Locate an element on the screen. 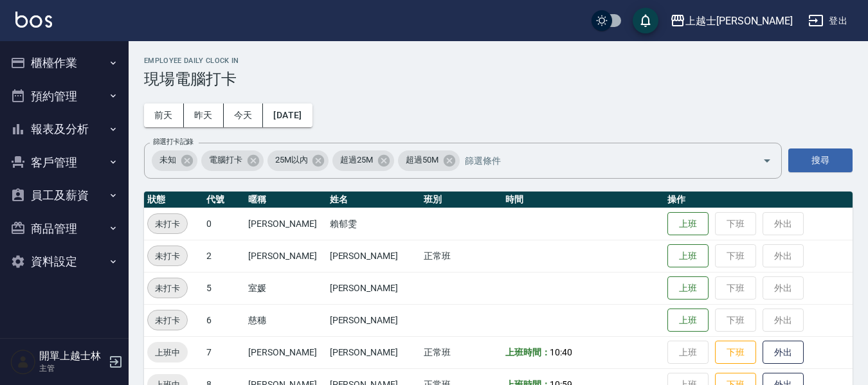 This screenshot has height=385, width=868. td: 7 is located at coordinates (224, 352).